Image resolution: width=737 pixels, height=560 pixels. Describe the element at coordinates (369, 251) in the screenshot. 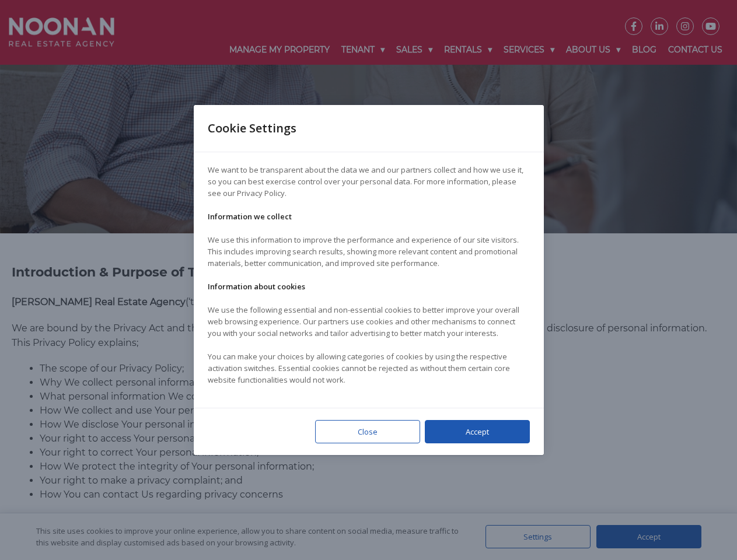

I see `p: We use this information to improve the performance and experience of our site visitors. This incl...` at that location.